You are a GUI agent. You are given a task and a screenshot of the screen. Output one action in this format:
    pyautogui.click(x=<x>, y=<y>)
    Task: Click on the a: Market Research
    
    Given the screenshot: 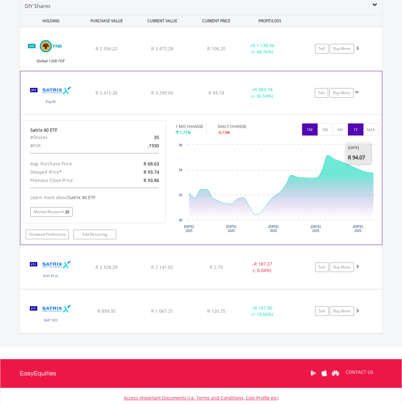 What is the action you would take?
    pyautogui.click(x=51, y=212)
    